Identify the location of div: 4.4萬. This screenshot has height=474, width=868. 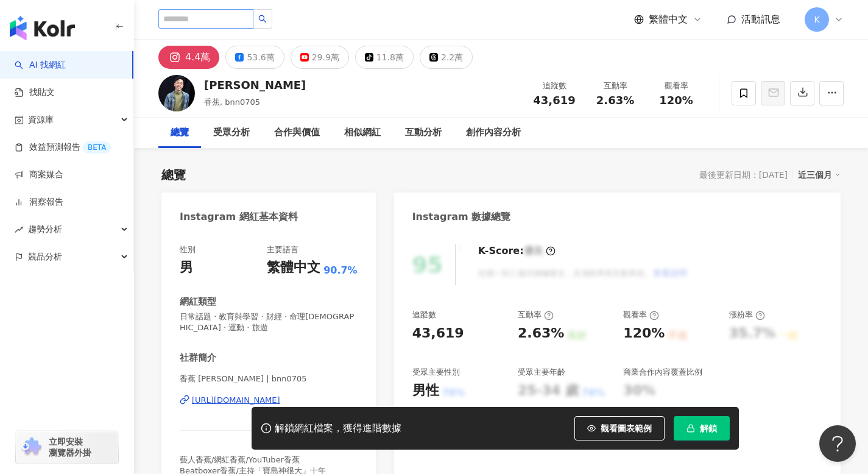
(197, 57).